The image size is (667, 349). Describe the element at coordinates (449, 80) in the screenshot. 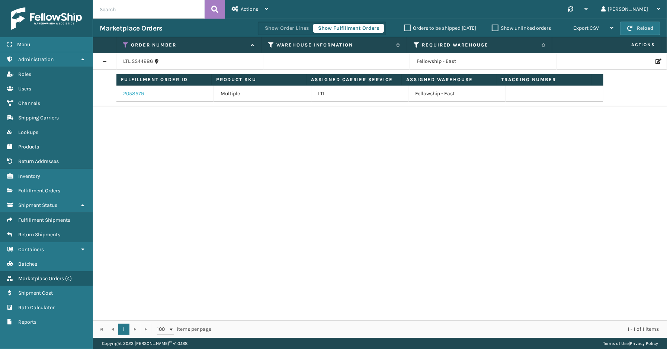

I see `label: Assigned Warehouse` at that location.